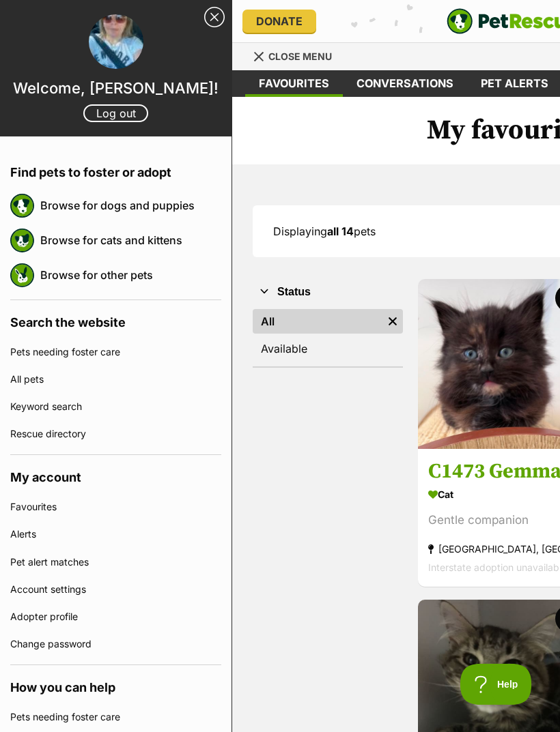 The height and width of the screenshot is (732, 560). I want to click on a: Browse for other pets, so click(130, 275).